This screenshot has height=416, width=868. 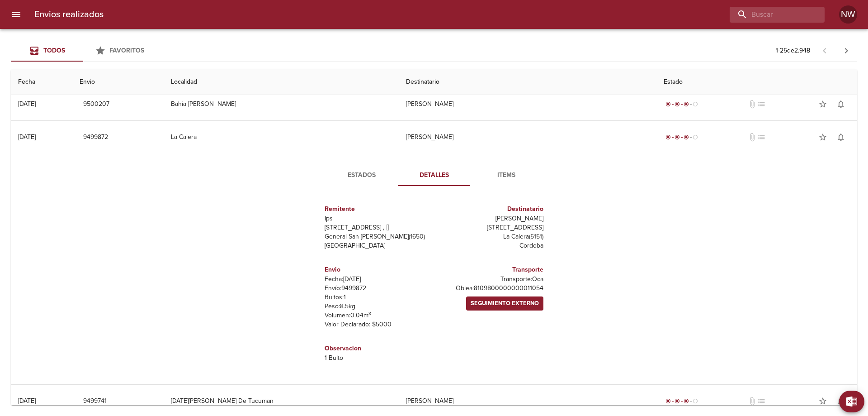 What do you see at coordinates (97, 104) in the screenshot?
I see `button: 9500207` at bounding box center [97, 104].